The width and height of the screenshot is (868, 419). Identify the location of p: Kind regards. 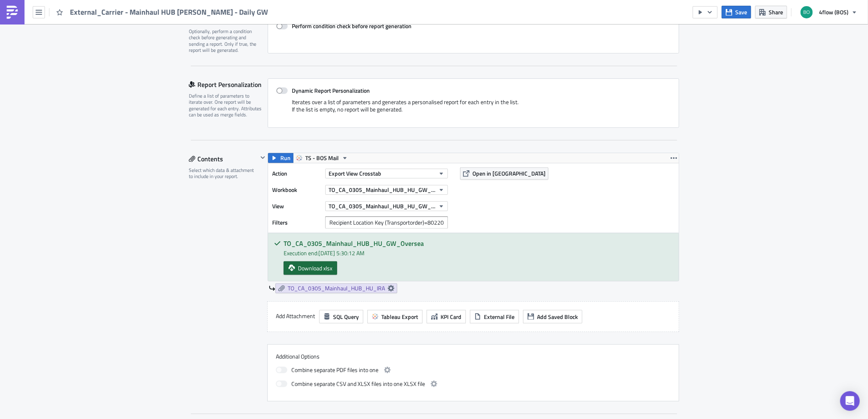
(196, 67).